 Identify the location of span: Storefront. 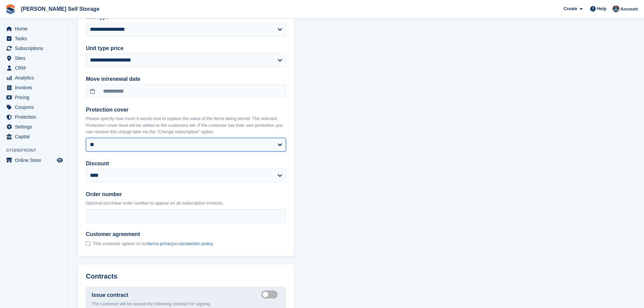
(37, 150).